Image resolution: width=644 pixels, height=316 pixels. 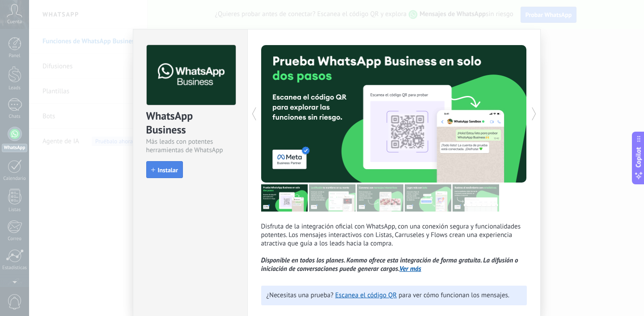 I want to click on span: Instalar, so click(x=167, y=170).